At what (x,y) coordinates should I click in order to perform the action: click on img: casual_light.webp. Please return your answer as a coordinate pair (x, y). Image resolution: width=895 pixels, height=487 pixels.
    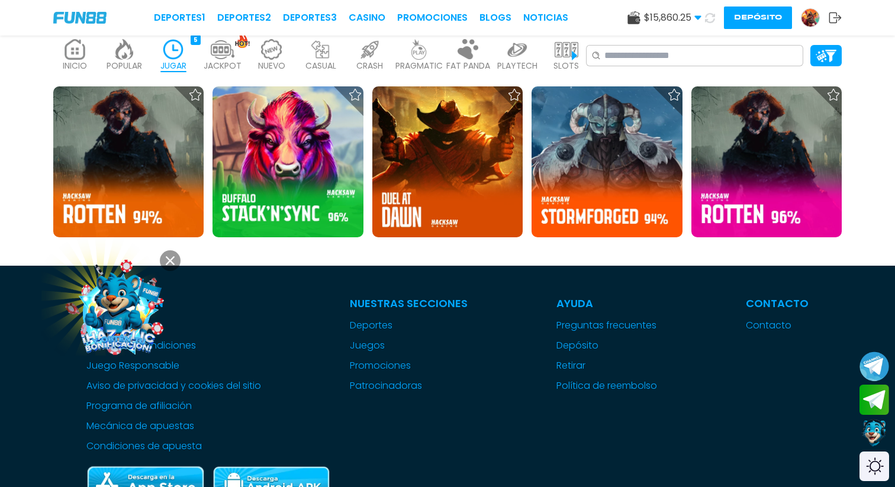
    Looking at the image, I should click on (321, 49).